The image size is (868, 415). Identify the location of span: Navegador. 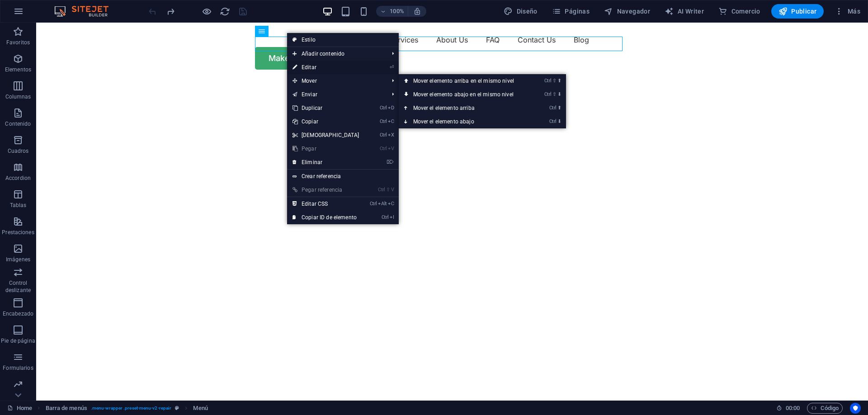
(627, 12).